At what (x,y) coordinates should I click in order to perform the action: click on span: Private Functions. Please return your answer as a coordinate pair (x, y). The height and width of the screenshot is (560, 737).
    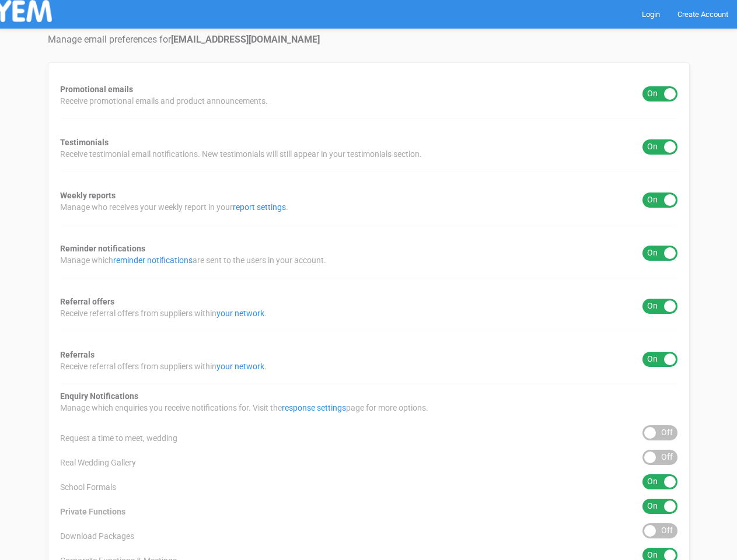
    Looking at the image, I should click on (93, 511).